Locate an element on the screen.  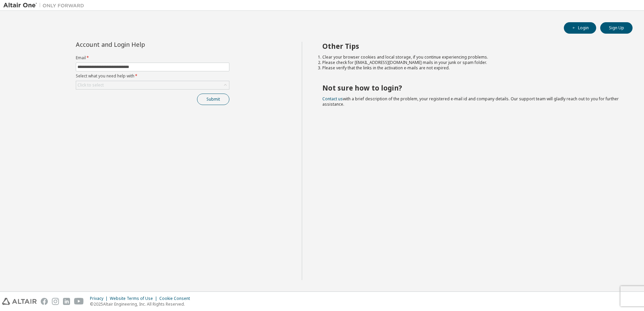
span: with a brief description of the problem, your registered e-mail id and company details. Our suppo... is located at coordinates (470, 101).